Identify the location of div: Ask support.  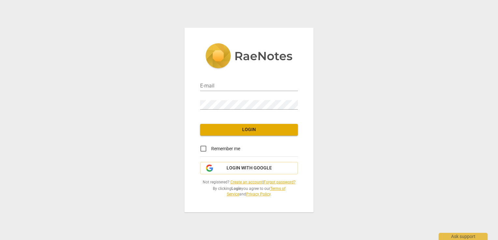
(463, 237).